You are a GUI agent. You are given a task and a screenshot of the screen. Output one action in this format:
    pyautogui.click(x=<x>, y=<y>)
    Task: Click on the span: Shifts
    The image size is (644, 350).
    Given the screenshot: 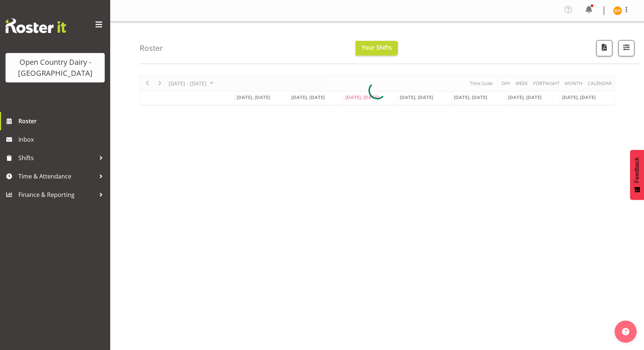 What is the action you would take?
    pyautogui.click(x=57, y=158)
    